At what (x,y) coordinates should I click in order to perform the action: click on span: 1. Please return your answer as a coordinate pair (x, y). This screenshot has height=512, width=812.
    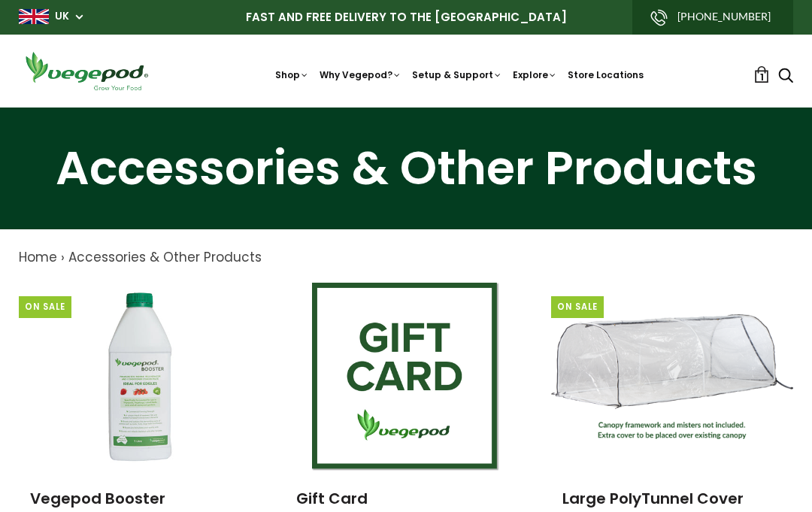
    Looking at the image, I should click on (762, 77).